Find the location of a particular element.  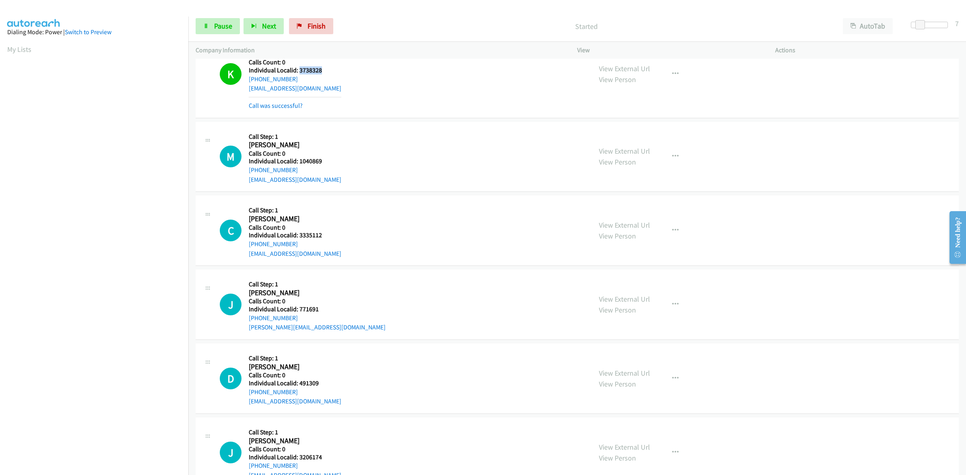

span: Finish is located at coordinates (316, 26).